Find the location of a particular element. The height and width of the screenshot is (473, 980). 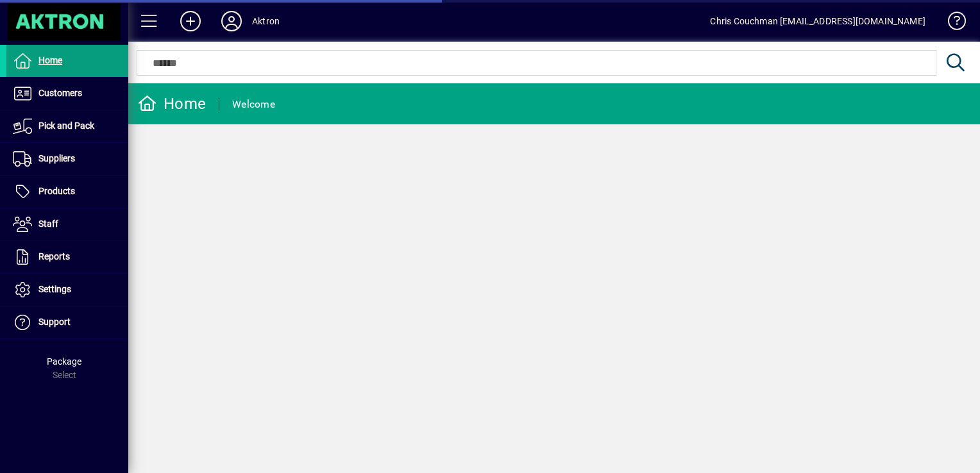

a: Customers is located at coordinates (67, 93).